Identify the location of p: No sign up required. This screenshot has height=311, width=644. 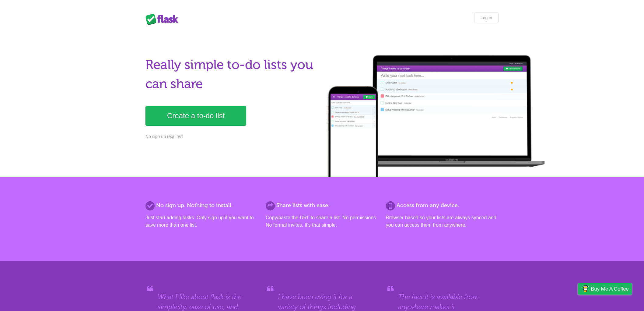
(232, 136).